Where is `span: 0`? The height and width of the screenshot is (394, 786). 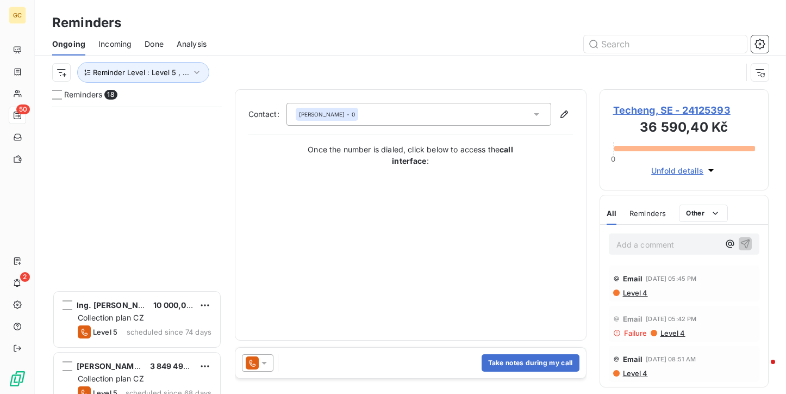 span: 0 is located at coordinates (613, 159).